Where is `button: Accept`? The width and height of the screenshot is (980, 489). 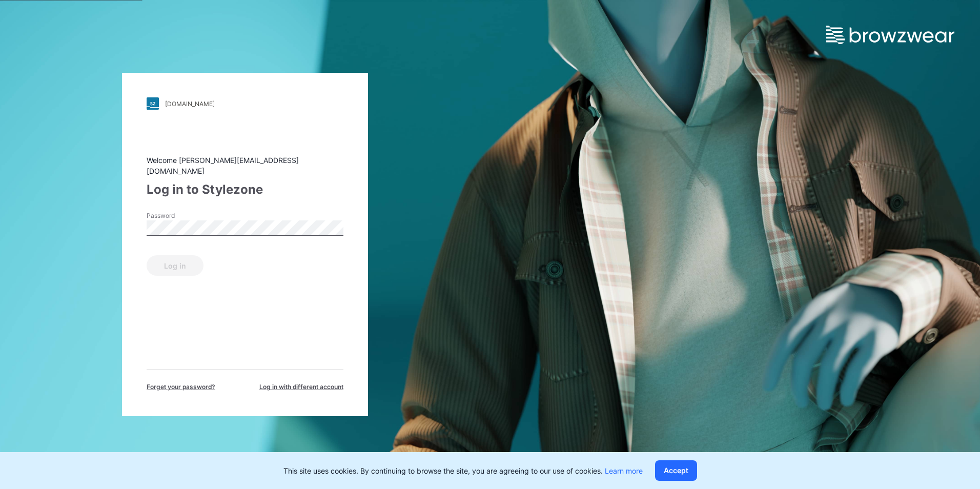
button: Accept is located at coordinates (676, 471).